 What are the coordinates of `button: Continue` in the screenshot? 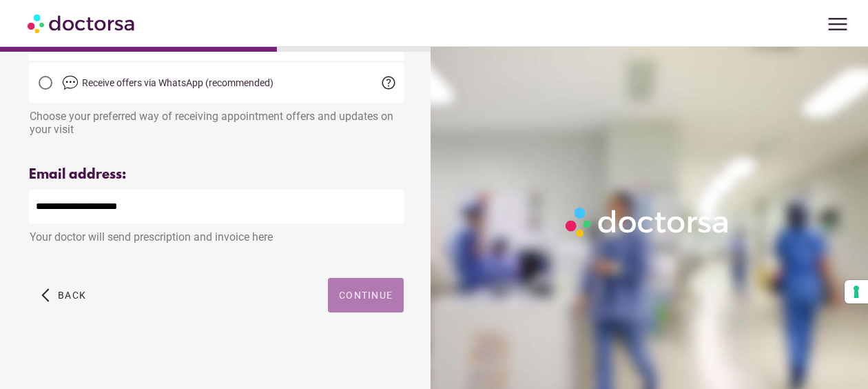 It's located at (366, 295).